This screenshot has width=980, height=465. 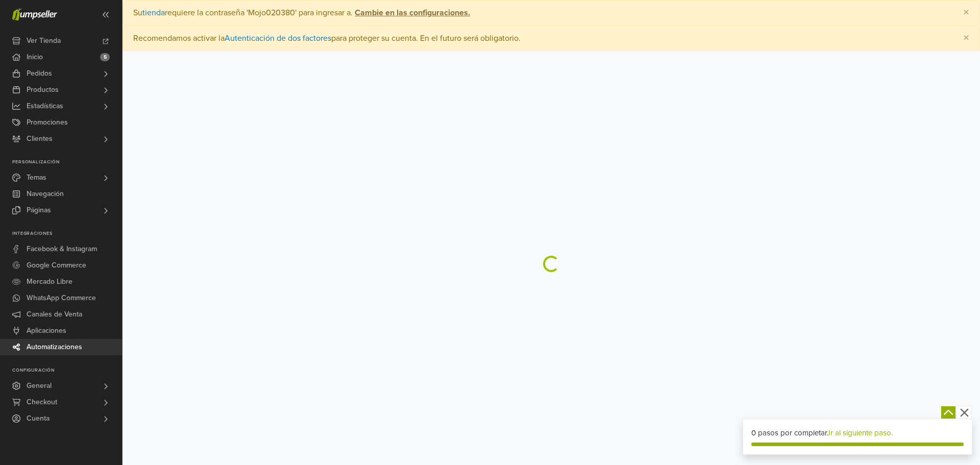 What do you see at coordinates (42, 402) in the screenshot?
I see `span: Checkout` at bounding box center [42, 402].